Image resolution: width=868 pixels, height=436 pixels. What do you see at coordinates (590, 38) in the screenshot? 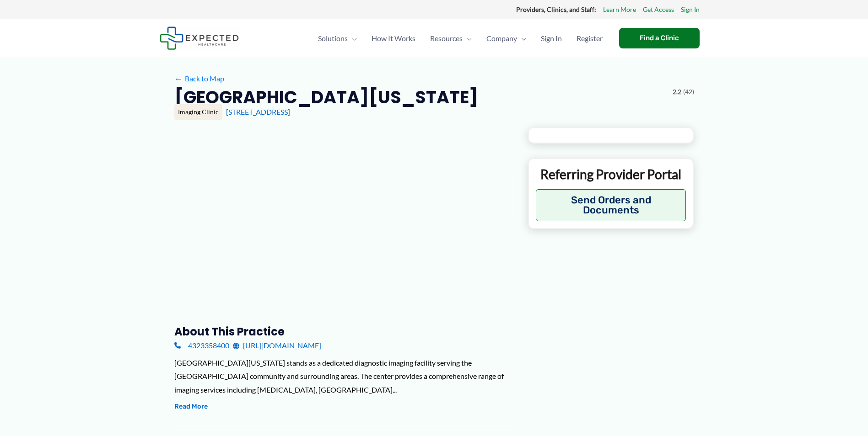
I see `span: Register` at bounding box center [590, 38].